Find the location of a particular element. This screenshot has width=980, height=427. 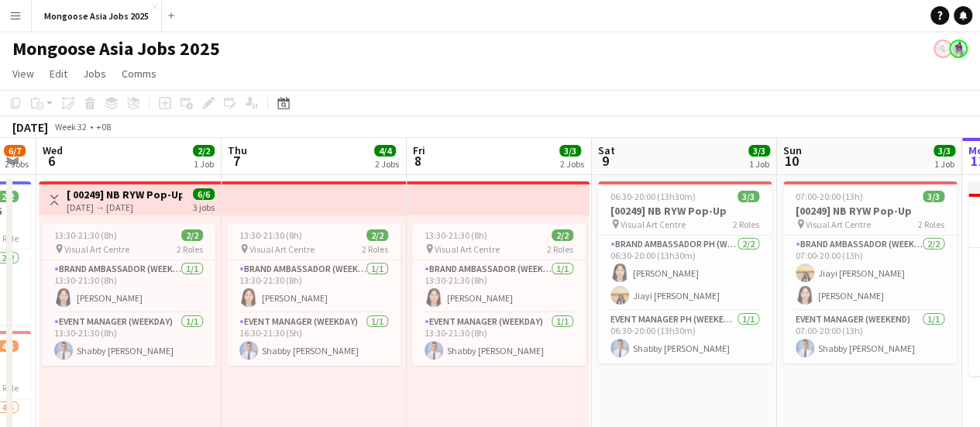

h1: Mongoose Asia Jobs 2025 is located at coordinates (116, 49).